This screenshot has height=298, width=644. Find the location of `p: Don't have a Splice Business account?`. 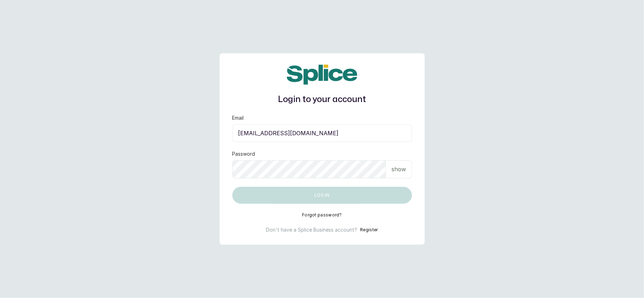

p: Don't have a Splice Business account? is located at coordinates (312, 230).